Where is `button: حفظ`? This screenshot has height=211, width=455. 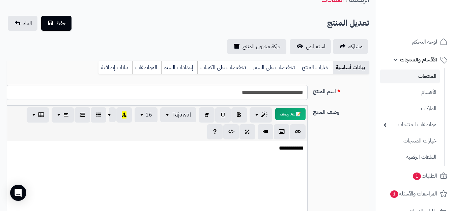 button: حفظ is located at coordinates (56, 23).